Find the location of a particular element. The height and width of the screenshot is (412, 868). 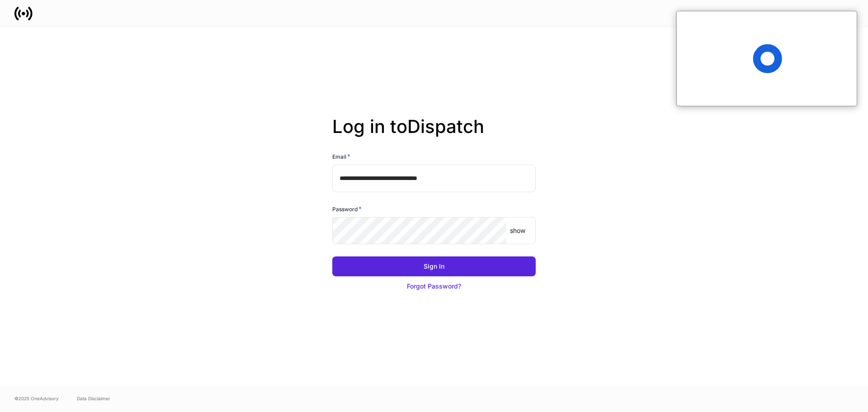

p: show is located at coordinates (517, 230).